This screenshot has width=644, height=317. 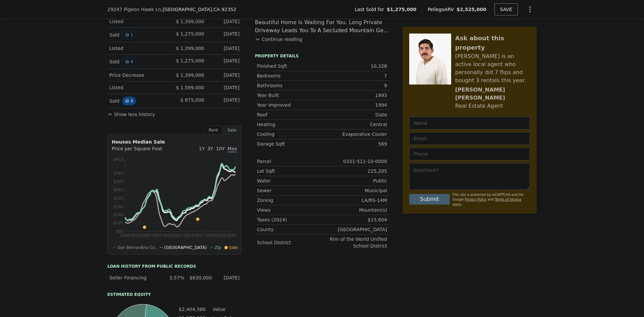 What do you see at coordinates (224, 10) in the screenshot?
I see `span: , CA 92352` at bounding box center [224, 10].